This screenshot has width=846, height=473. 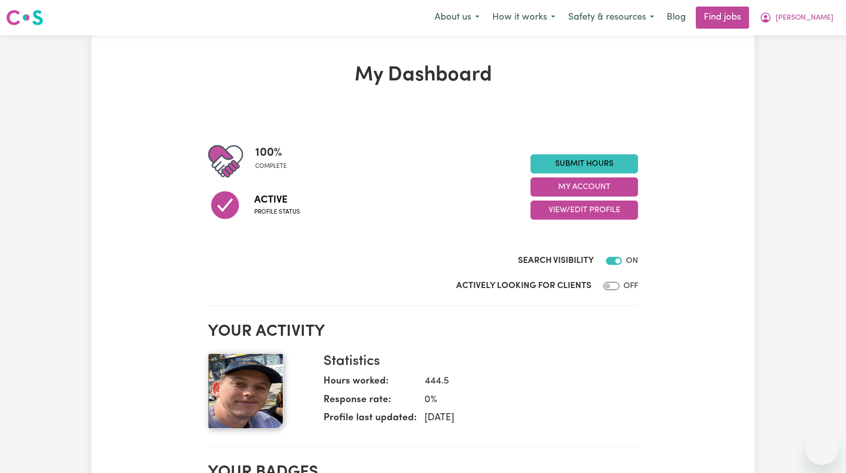 I want to click on a: Find jobs, so click(x=723, y=18).